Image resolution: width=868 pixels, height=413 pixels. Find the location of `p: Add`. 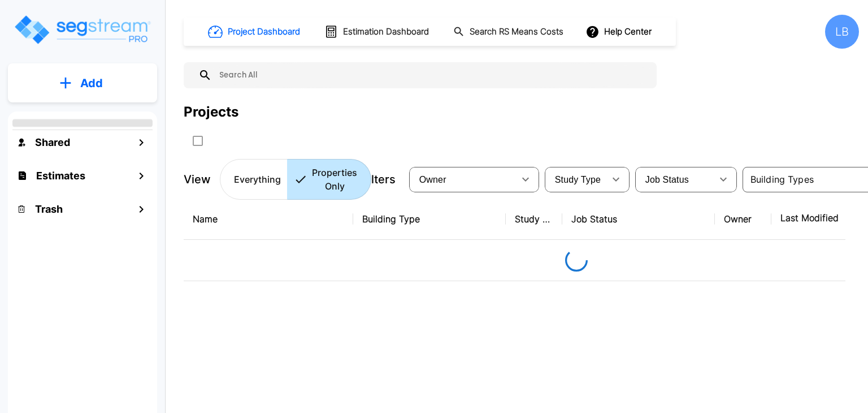

p: Add is located at coordinates (91, 83).